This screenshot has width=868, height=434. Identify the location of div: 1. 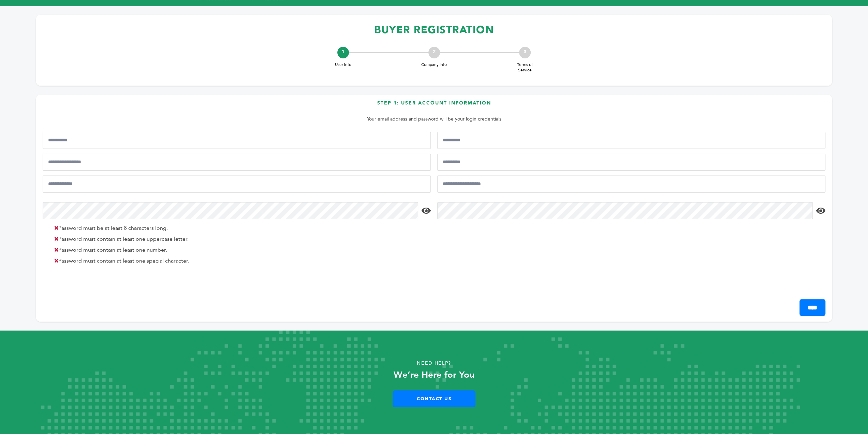
(343, 53).